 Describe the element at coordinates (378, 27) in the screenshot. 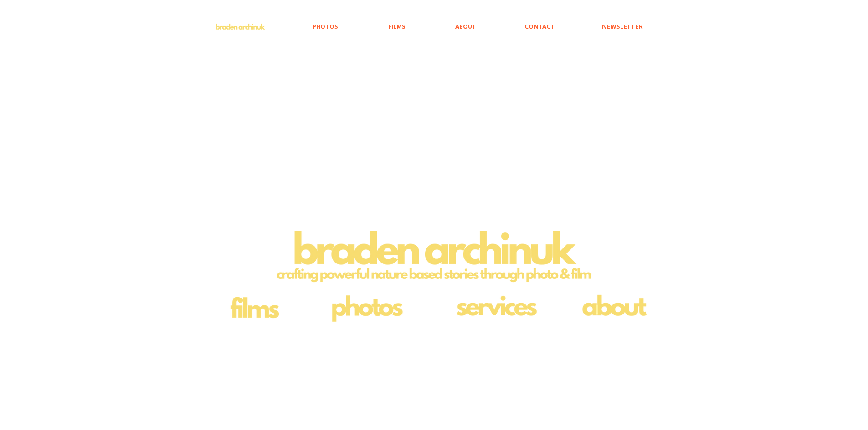

I see `a: FILMS` at that location.